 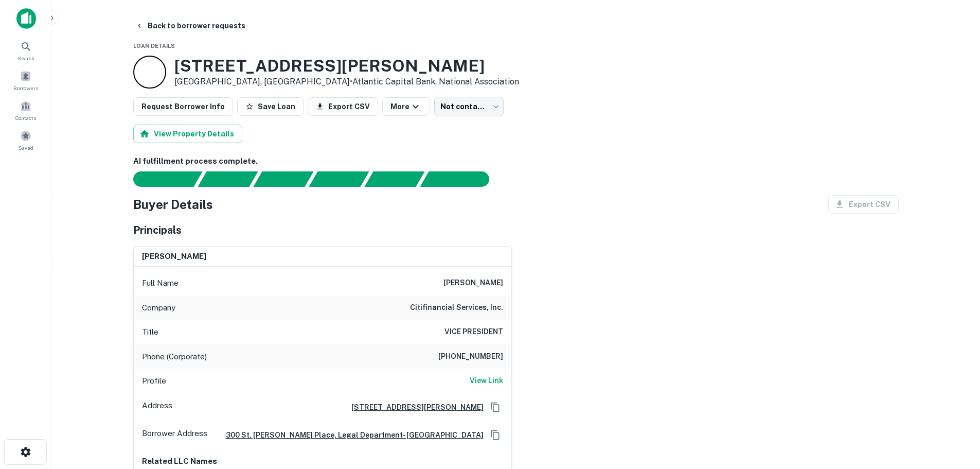 I want to click on div: AI fulfillment process complete., so click(x=461, y=179).